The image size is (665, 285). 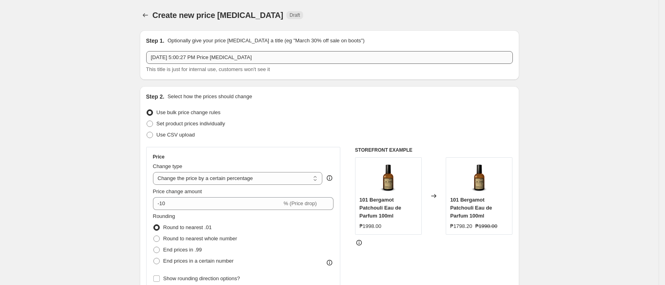 What do you see at coordinates (217, 204) in the screenshot?
I see `input: -15` at bounding box center [217, 204].